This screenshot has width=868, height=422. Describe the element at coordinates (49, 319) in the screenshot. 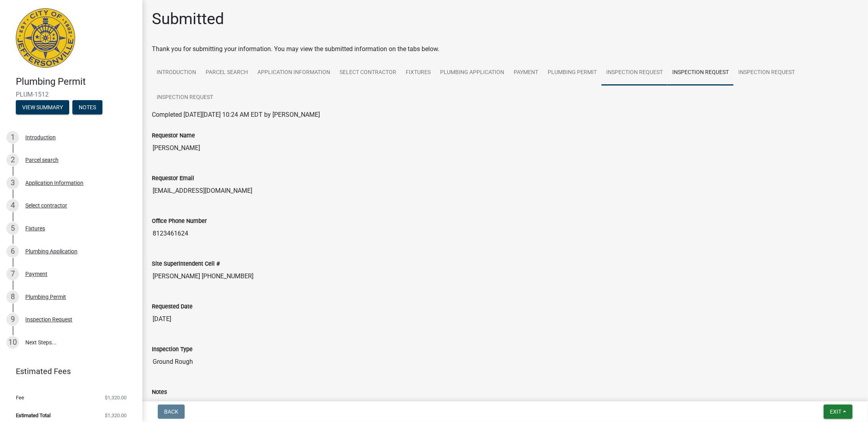

I see `div: Inspection Request` at that location.